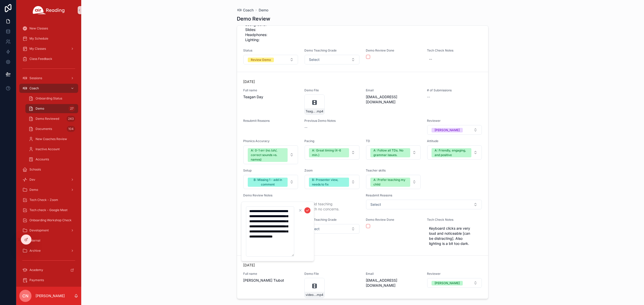 This screenshot has height=305, width=644. I want to click on span: Keyboard clicks are very loud and noticeable [can be distracting]. Also lighting is a bit too dark., so click(454, 236).